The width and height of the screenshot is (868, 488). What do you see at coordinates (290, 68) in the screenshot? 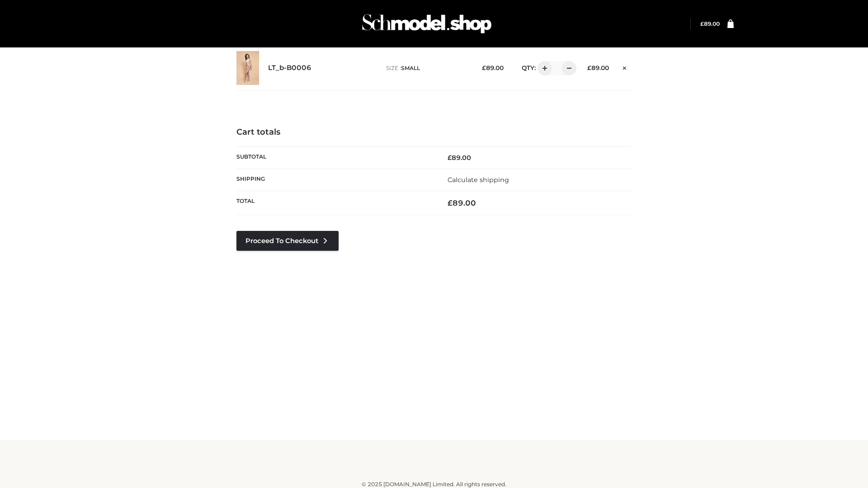
I see `a: LT_b-B0006` at bounding box center [290, 68].